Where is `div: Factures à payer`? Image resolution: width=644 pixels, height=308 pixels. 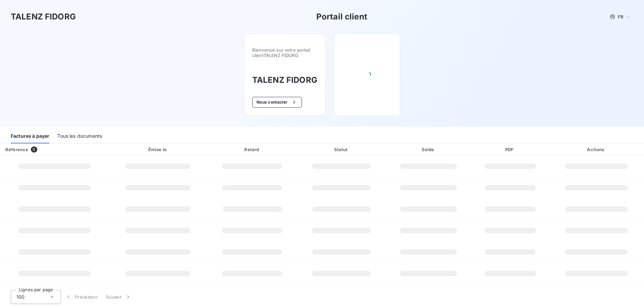
div: Factures à payer is located at coordinates (30, 136).